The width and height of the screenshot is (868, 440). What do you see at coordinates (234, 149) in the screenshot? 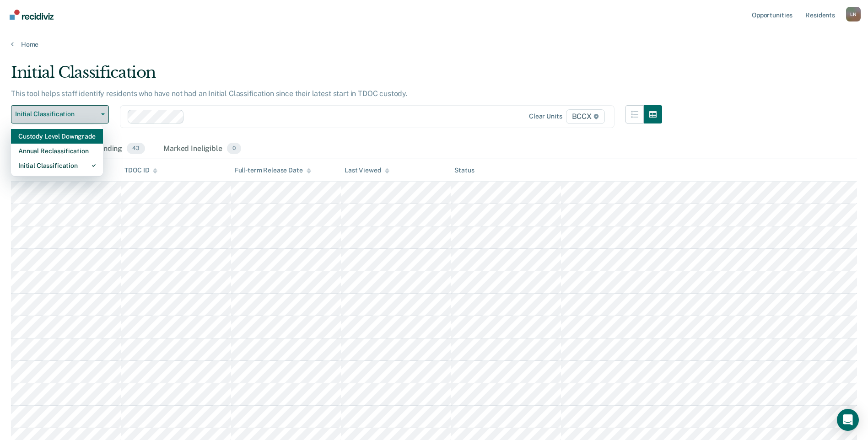
I see `span: 0` at bounding box center [234, 149].